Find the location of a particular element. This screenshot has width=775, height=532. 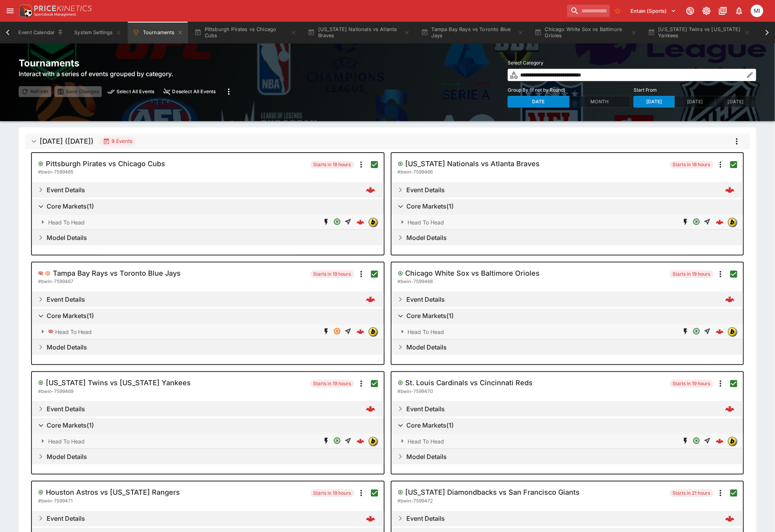

button: Tampa Bay Rays vs Toronto Blue Jays is located at coordinates (473, 32).